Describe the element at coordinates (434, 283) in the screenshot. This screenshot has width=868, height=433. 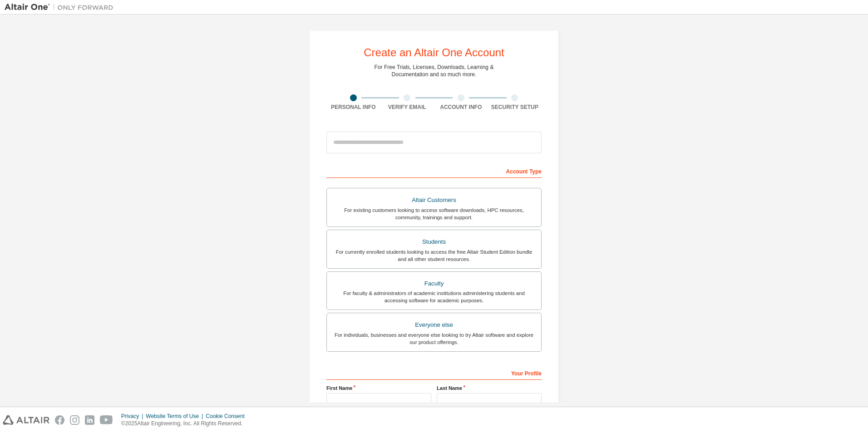
I see `div: Faculty` at that location.